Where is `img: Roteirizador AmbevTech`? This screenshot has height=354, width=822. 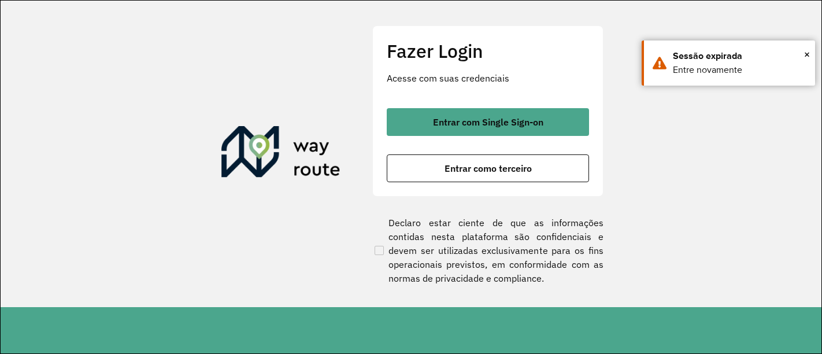
img: Roteirizador AmbevTech is located at coordinates (281, 154).